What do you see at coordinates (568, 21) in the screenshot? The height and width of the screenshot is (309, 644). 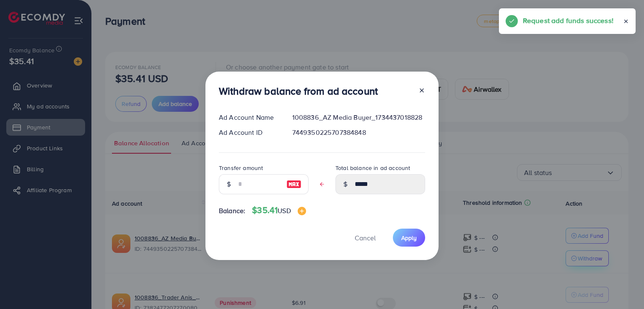 I see `h5: Request add funds success!` at bounding box center [568, 21].